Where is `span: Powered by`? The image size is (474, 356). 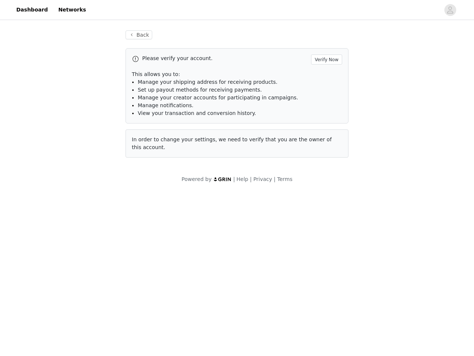 span: Powered by is located at coordinates (196, 179).